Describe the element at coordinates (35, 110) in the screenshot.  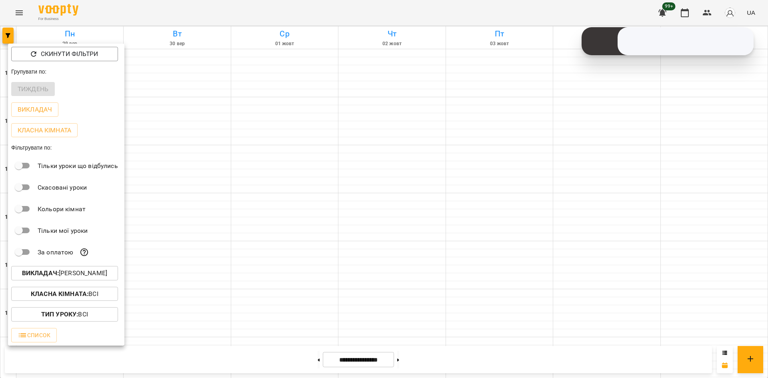
I see `button: Викладач` at that location.